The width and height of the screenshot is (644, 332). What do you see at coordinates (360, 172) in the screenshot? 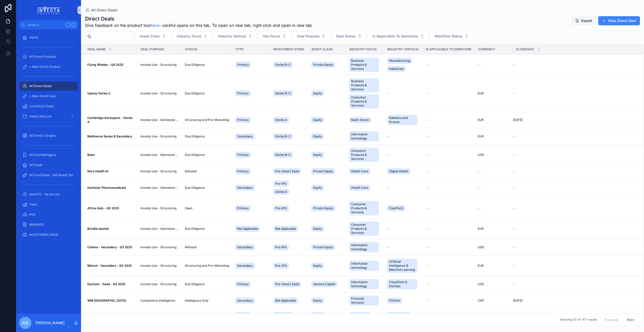
I see `span: Health Care` at bounding box center [360, 172].